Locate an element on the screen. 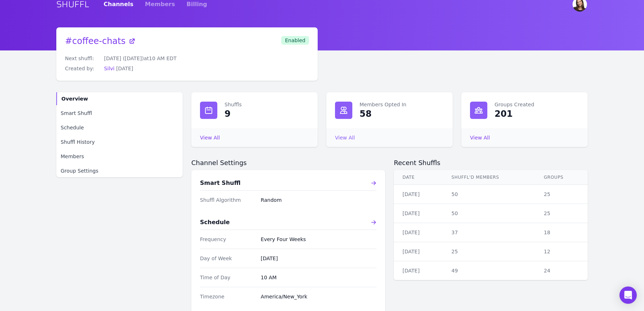 The width and height of the screenshot is (644, 311). dt: Day of Week is located at coordinates (227, 258).